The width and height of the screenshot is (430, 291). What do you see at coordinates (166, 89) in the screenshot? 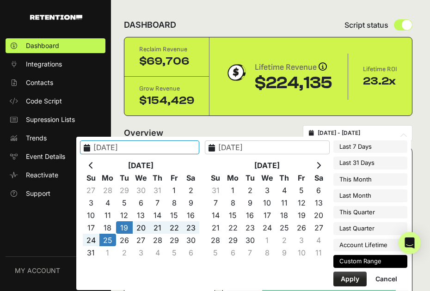
I see `div: Grow Revenue` at bounding box center [166, 89].